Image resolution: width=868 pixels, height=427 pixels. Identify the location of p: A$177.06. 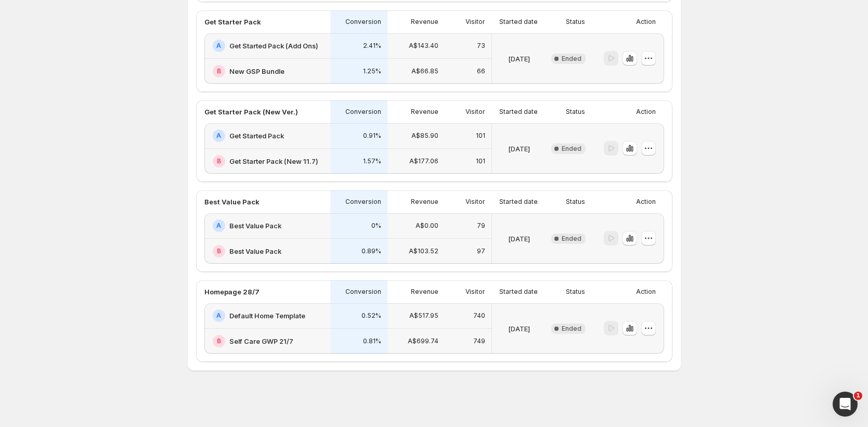
(424, 161).